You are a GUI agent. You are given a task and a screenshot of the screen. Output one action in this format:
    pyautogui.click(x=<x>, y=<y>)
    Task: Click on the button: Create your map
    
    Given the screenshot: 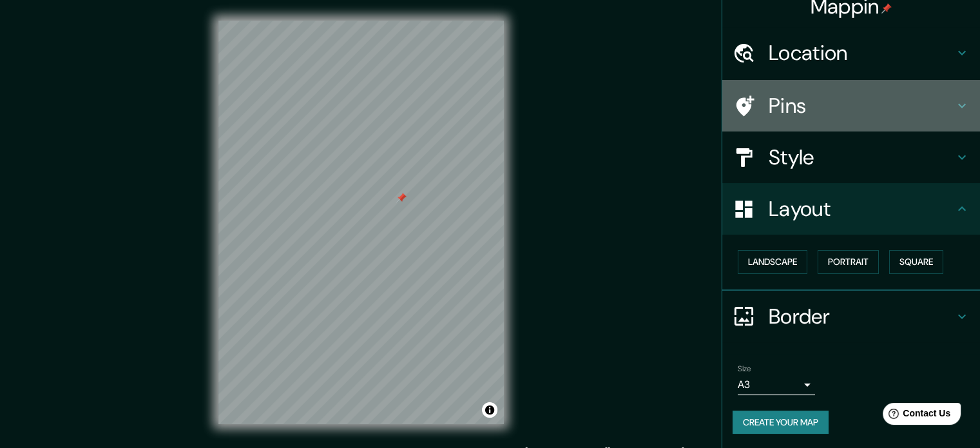 What is the action you would take?
    pyautogui.click(x=780, y=422)
    